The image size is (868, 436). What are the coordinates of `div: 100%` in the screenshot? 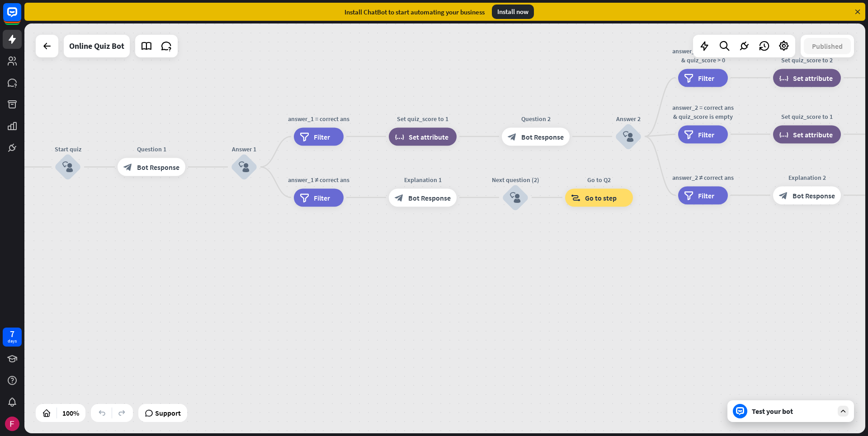 It's located at (71, 413).